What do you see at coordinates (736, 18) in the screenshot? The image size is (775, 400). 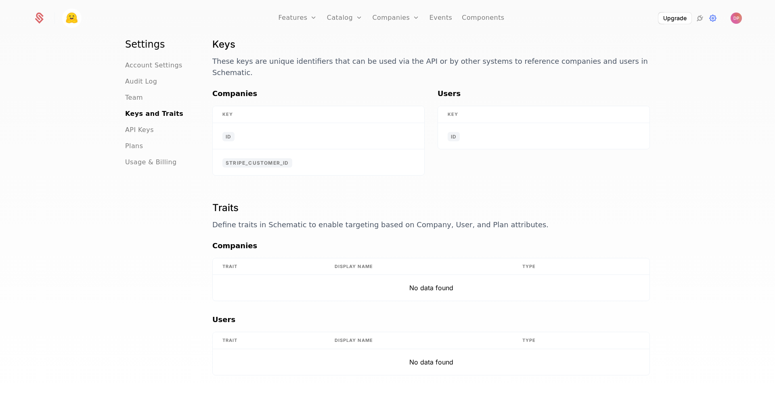 I see `button: Open user button` at bounding box center [736, 18].